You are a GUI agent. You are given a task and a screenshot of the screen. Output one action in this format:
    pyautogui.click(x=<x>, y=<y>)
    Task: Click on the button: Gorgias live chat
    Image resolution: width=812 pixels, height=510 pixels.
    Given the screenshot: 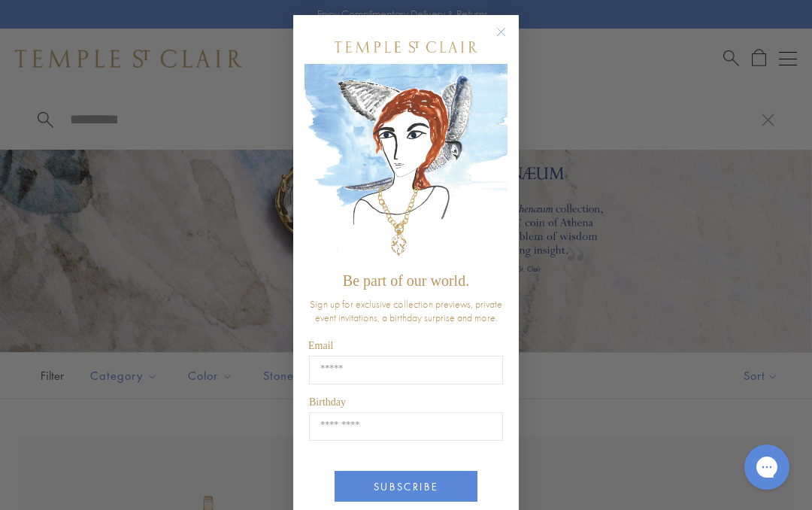 What is the action you would take?
    pyautogui.click(x=30, y=27)
    